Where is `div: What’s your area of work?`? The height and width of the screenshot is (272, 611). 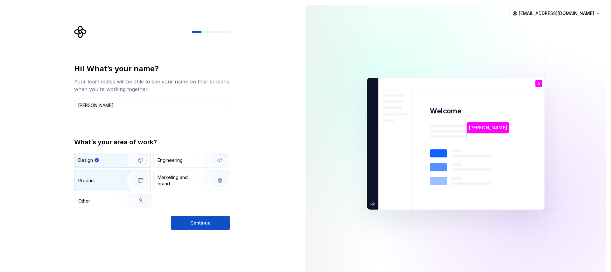
div: What’s your area of work? is located at coordinates (152, 142).